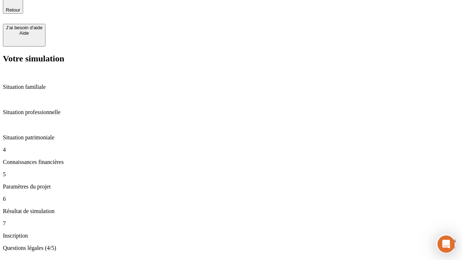  What do you see at coordinates (92, 9) in the screenshot?
I see `div: Vous avez besoin d’aide ?` at bounding box center [92, 9].